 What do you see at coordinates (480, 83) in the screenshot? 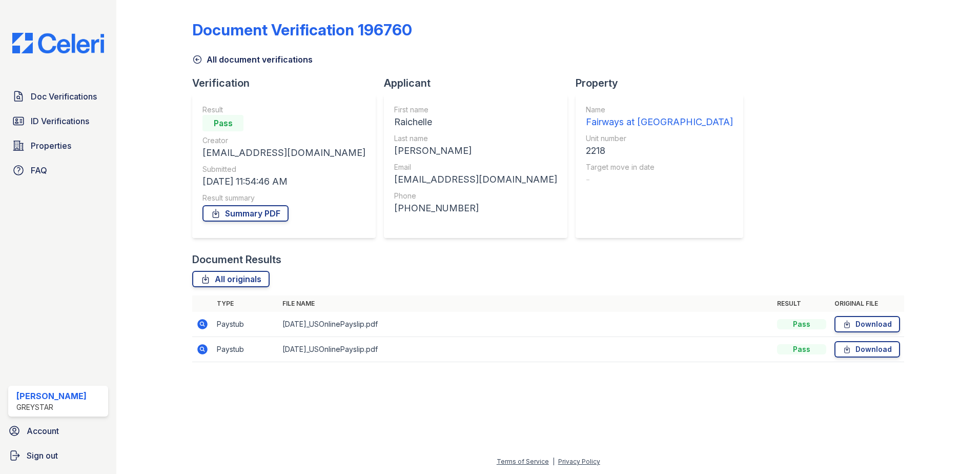
I see `div: Applicant` at bounding box center [480, 83].